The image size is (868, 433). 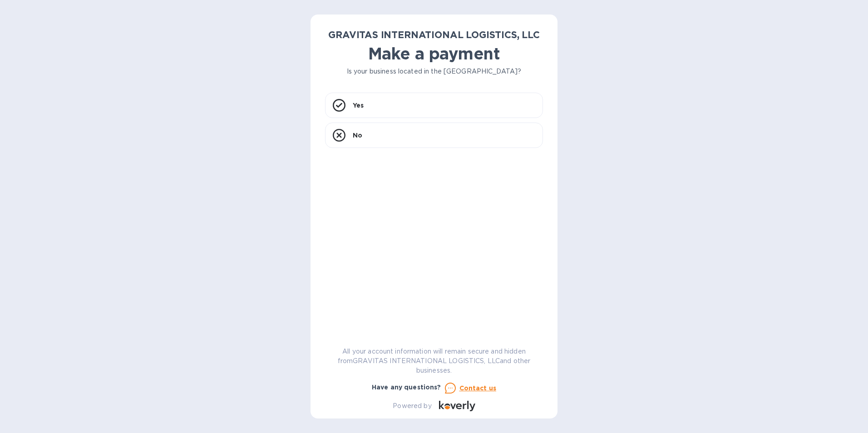 I want to click on p: All your account information will remain secure and hidden from GRAVITAS INTERNATIONAL LOGISTICS,..., so click(x=434, y=361).